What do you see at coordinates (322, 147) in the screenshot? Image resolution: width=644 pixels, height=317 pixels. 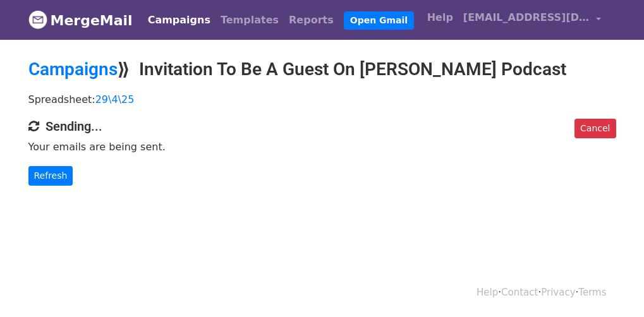 I see `p: Your emails are being sent.` at bounding box center [322, 147].